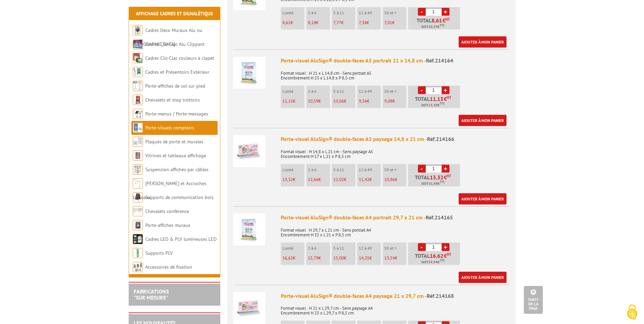 This screenshot has height=324, width=644. I want to click on img: Vitrines et tableaux affichage, so click(138, 156).